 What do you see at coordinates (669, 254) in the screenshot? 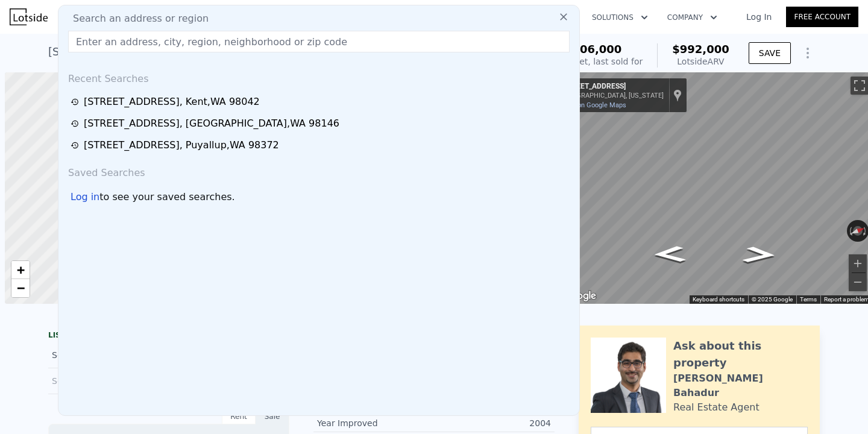
I see `path: Go South, 13th Ave S` at bounding box center [669, 254].